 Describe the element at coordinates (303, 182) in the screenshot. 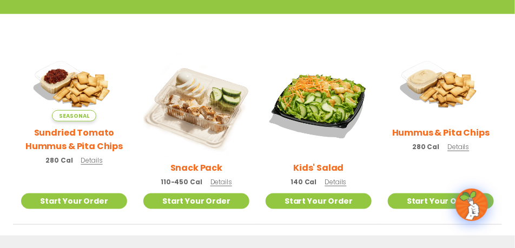

I see `span: 140 Cal` at that location.